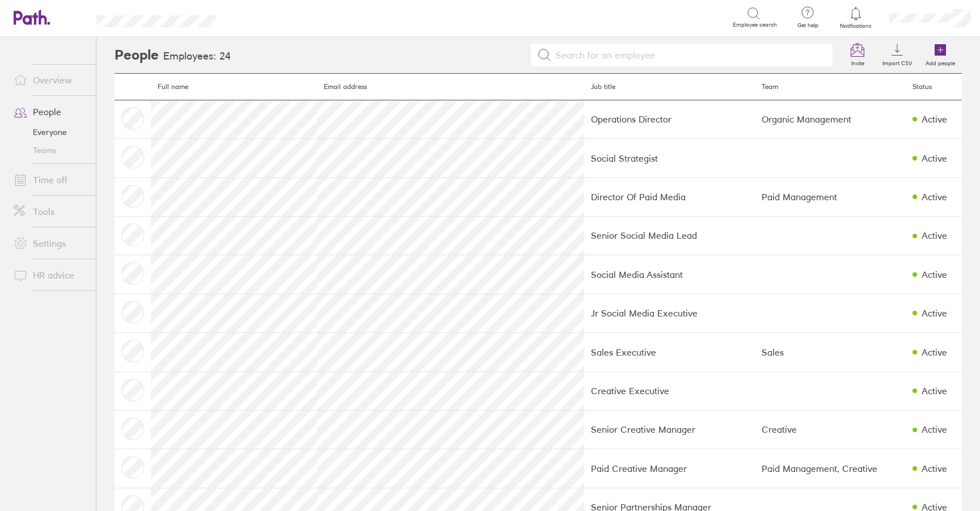 The width and height of the screenshot is (980, 511). I want to click on td: Director Of Paid Media, so click(670, 197).